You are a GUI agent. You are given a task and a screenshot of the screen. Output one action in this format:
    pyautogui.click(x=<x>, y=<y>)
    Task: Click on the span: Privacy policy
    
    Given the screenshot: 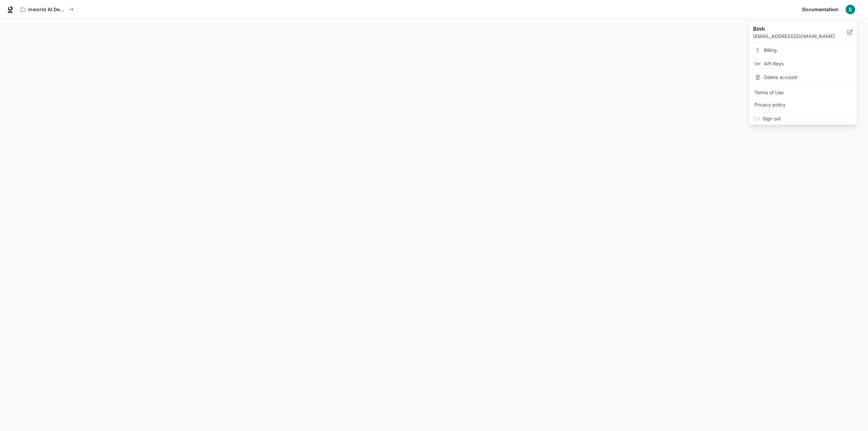 What is the action you would take?
    pyautogui.click(x=803, y=104)
    